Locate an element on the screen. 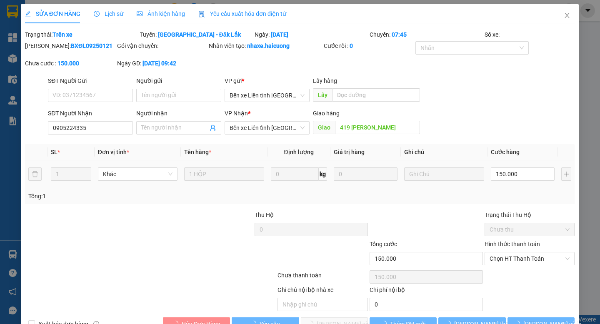 This screenshot has height=324, width=600. b: nhaxe.haicuong is located at coordinates (268, 46).